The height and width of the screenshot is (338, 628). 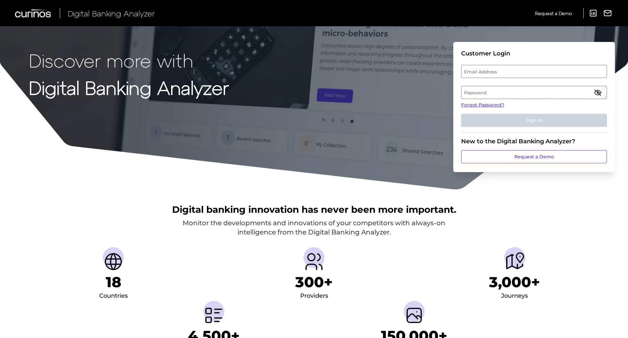 I want to click on img: Curinos, so click(x=33, y=13).